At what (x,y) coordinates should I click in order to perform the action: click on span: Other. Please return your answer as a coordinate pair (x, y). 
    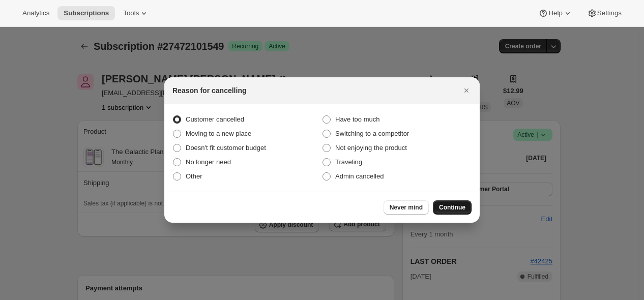
    Looking at the image, I should click on (194, 176).